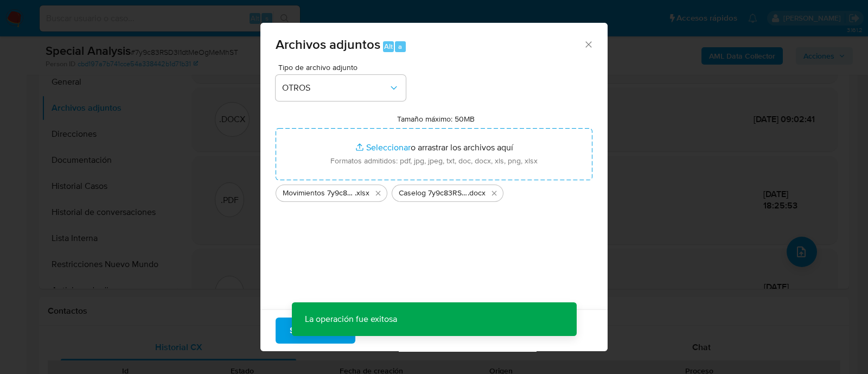  Describe the element at coordinates (378, 193) in the screenshot. I see `button: Eliminar Movimientos 7y9c83RSD3I1dtMeOgMeMhST_2025_09_17_11_32_24.xlsx` at that location.